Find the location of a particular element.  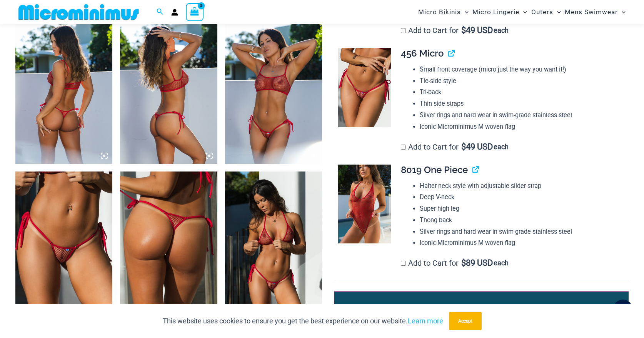

a: Micro BikinisMenu ToggleMenu Toggle is located at coordinates (443, 12).